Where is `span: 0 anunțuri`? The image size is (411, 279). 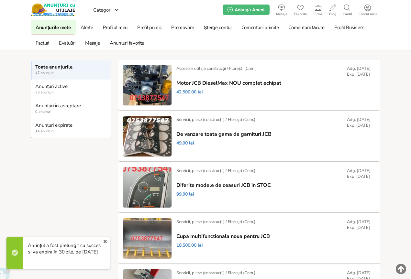 span: 0 anunțuri is located at coordinates (71, 112).